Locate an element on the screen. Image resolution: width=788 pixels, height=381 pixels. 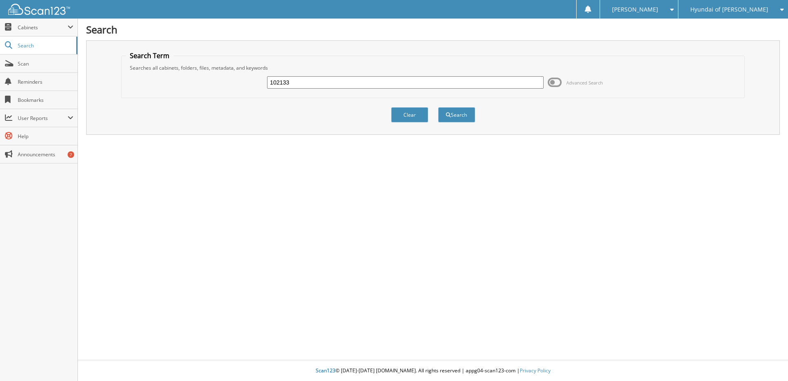
legend: Search Term is located at coordinates (150, 56).